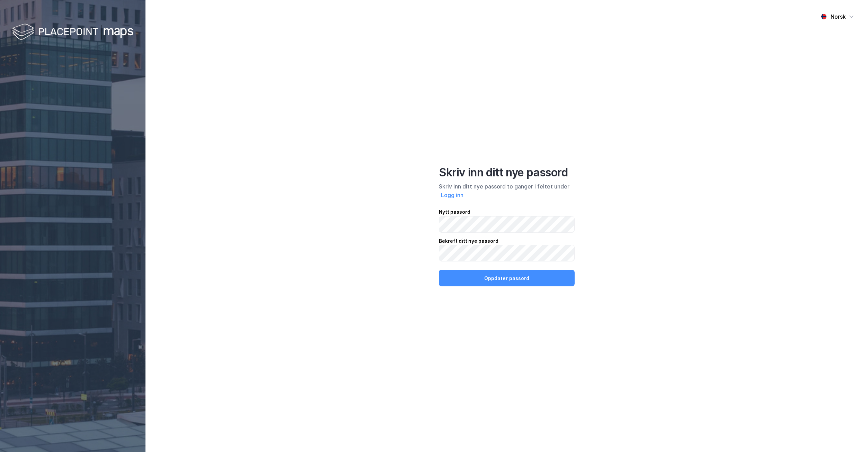  Describe the element at coordinates (507, 212) in the screenshot. I see `div: Nytt passord` at that location.